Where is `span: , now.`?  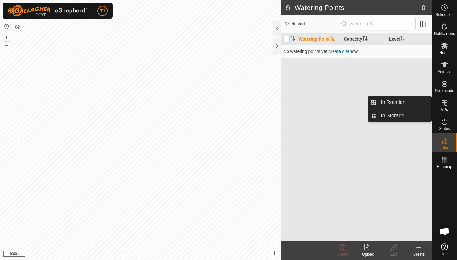
span: , now. is located at coordinates (342, 51).